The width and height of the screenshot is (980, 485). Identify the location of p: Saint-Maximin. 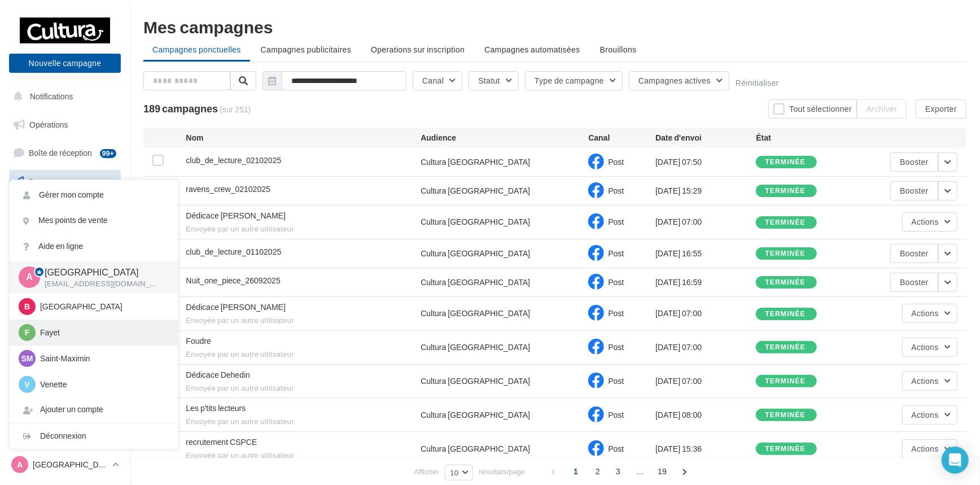
(102, 358).